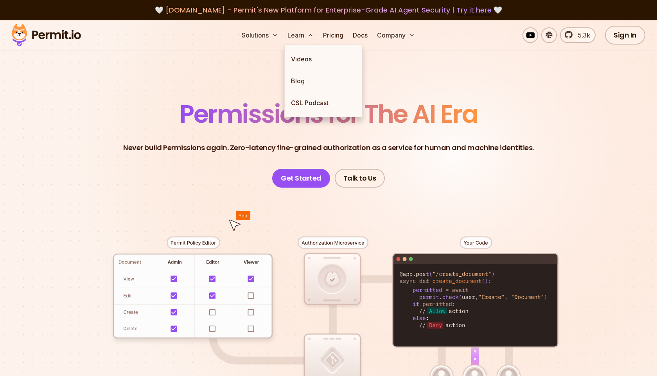 The image size is (657, 376). Describe the element at coordinates (396, 35) in the screenshot. I see `button: Company` at that location.